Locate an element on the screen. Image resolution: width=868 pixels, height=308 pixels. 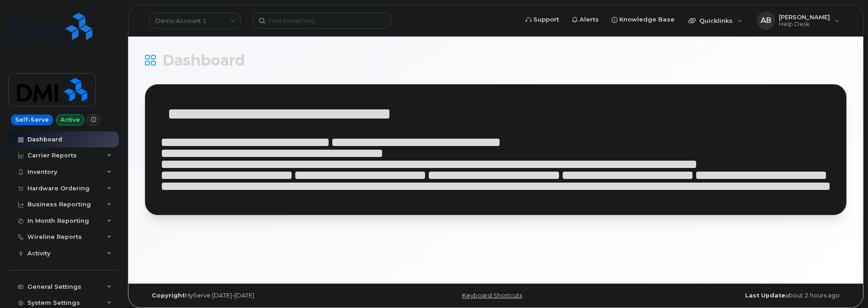
div: about 2 hours ago is located at coordinates (729, 295).